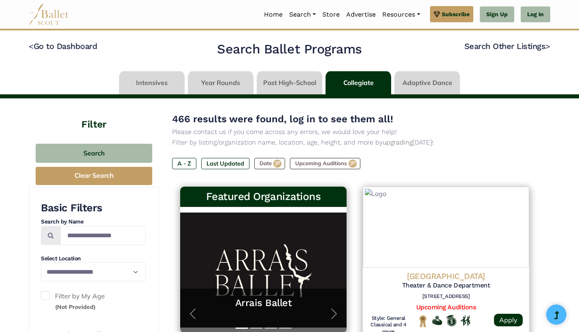 This screenshot has height=332, width=579. What do you see at coordinates (184, 163) in the screenshot?
I see `label: A - Z` at bounding box center [184, 163].